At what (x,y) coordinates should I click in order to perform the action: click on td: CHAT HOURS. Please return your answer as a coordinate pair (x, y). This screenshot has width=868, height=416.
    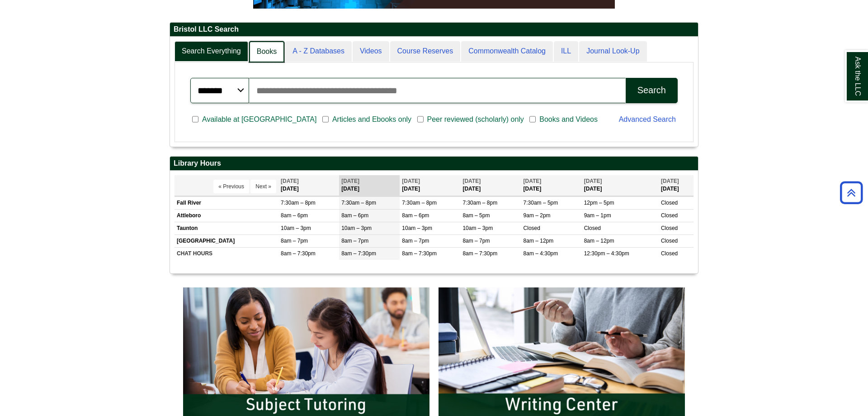
    Looking at the image, I should click on (226, 254).